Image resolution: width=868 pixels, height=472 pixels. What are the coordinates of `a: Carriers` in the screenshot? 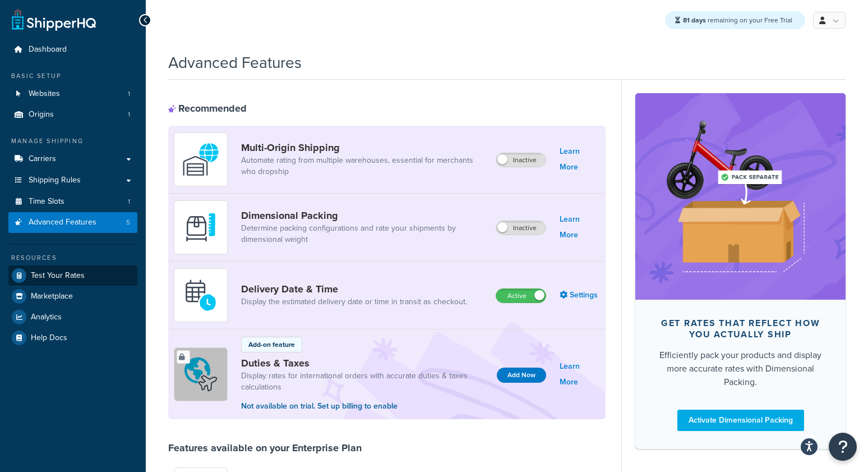 It's located at (73, 159).